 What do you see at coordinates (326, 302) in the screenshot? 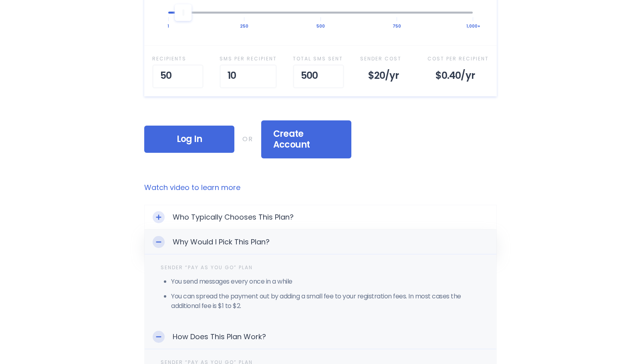
I see `li: You can spread the payment out by adding a small fee to your registration fees. In most cases the...` at bounding box center [326, 302].